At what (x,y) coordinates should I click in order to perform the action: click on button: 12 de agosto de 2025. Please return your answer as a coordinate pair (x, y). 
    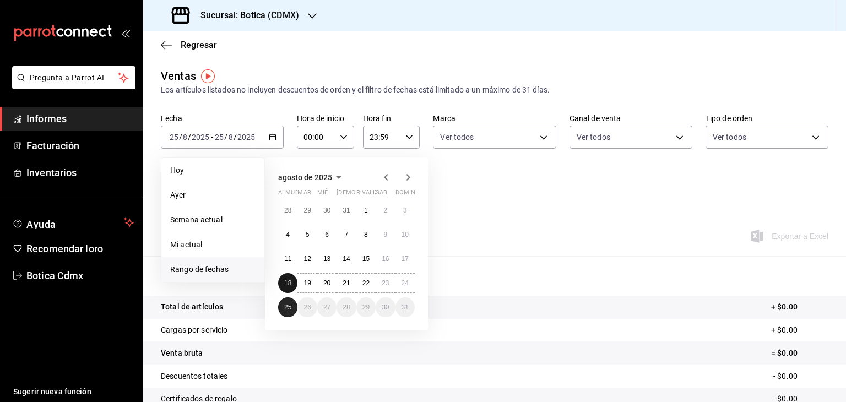
    Looking at the image, I should click on (307, 259).